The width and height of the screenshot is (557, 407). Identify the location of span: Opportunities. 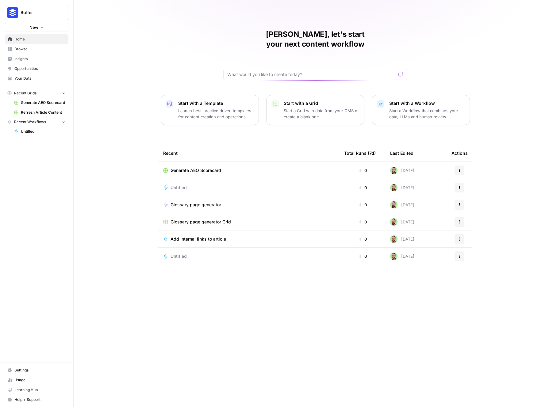
(40, 69).